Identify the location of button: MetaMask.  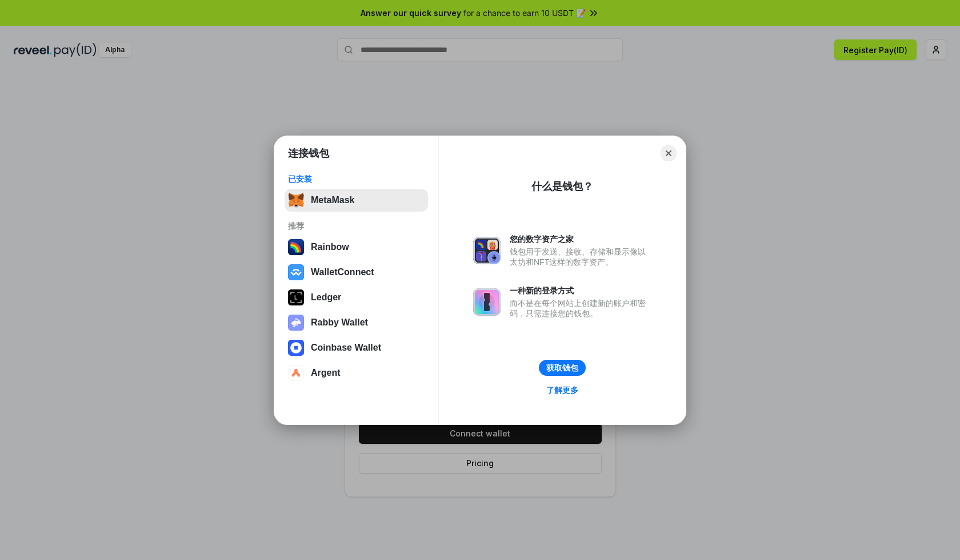
(356, 200).